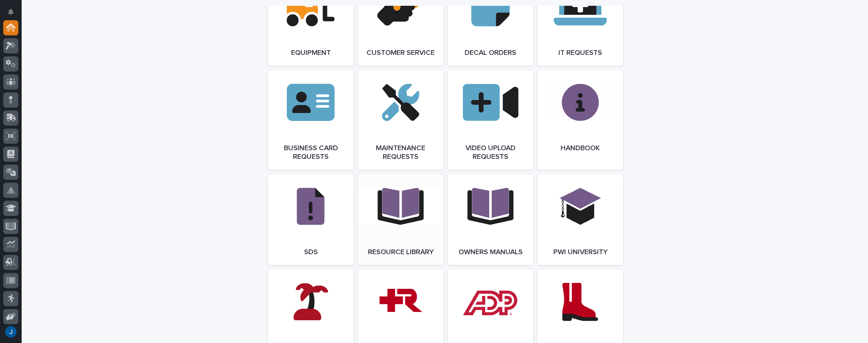 This screenshot has width=868, height=343. Describe the element at coordinates (580, 219) in the screenshot. I see `a: PWI University` at that location.